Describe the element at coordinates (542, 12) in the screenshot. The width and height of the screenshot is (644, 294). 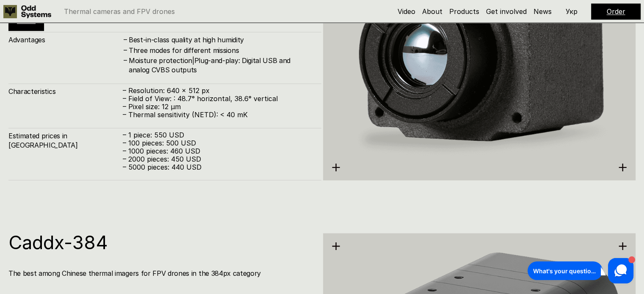
I see `a: News` at that location.